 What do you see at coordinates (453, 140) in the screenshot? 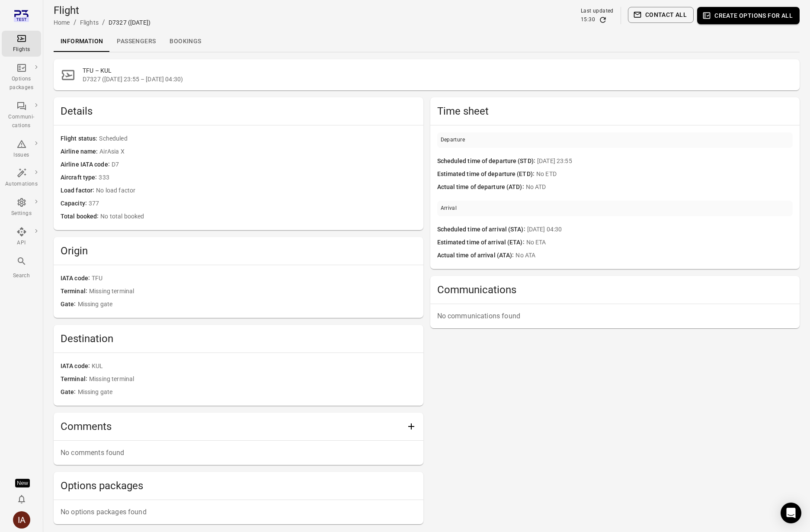
I see `div: Departure` at bounding box center [453, 140].